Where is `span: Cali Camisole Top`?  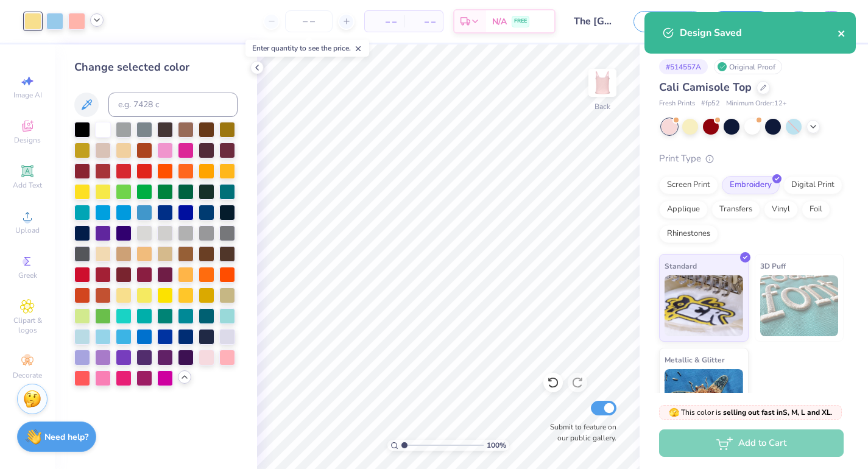
span: Cali Camisole Top is located at coordinates (706, 87).